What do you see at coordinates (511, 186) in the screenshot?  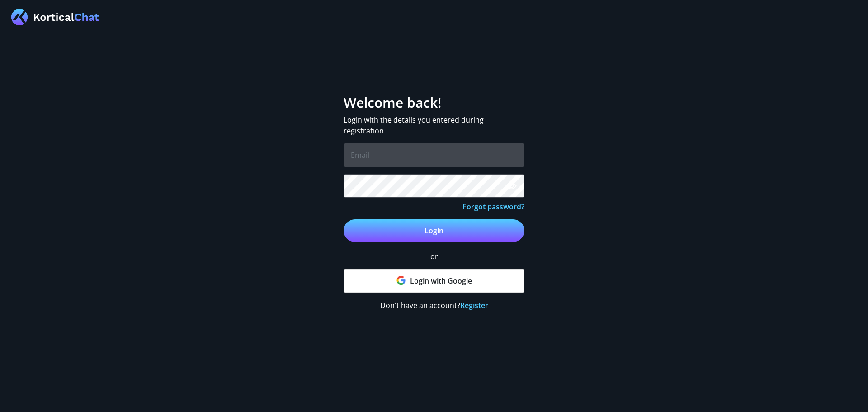 I see `img: Toggle password visibility` at bounding box center [511, 186].